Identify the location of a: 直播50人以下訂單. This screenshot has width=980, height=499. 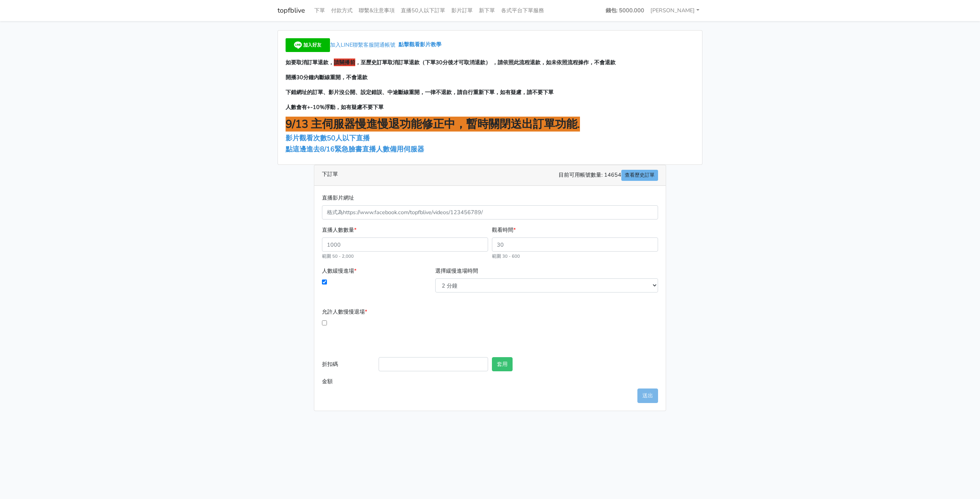
(423, 10).